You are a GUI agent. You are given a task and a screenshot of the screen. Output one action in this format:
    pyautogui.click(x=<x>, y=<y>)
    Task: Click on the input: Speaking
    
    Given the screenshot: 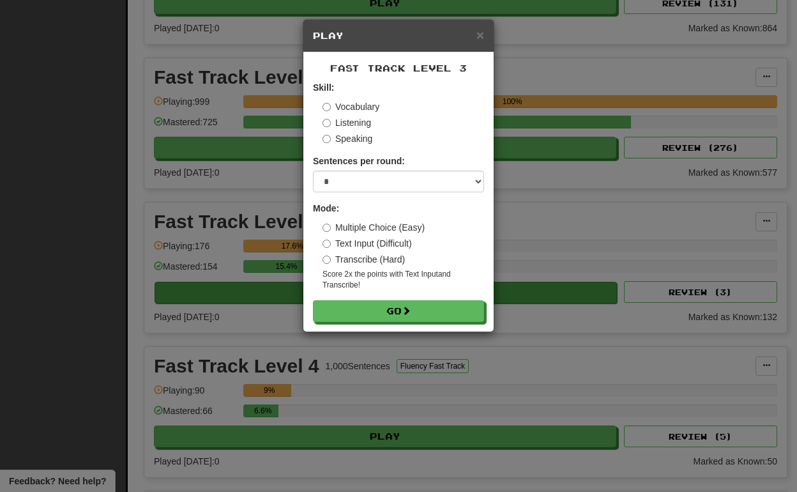 What is the action you would take?
    pyautogui.click(x=326, y=139)
    